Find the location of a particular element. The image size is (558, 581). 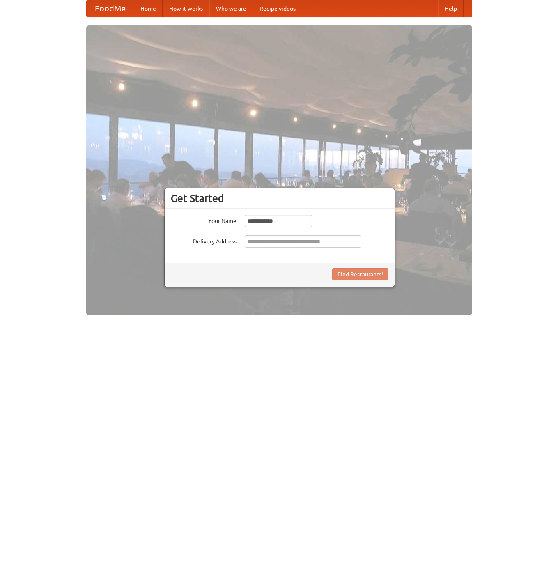

a: How it works is located at coordinates (186, 9).